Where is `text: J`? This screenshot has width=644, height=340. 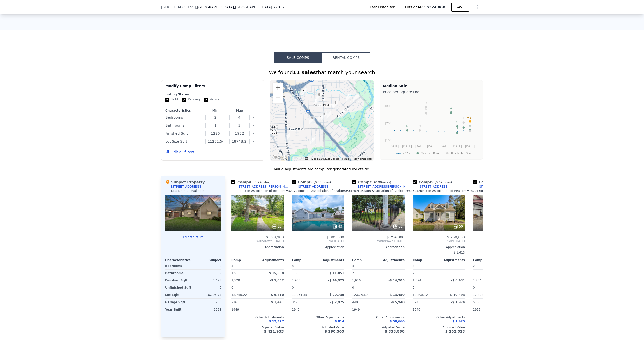 text: J is located at coordinates (426, 103).